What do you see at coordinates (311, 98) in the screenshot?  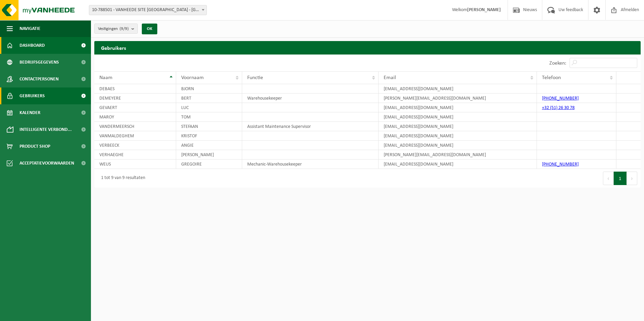 I see `td: Warehousekeeper` at bounding box center [311, 98].